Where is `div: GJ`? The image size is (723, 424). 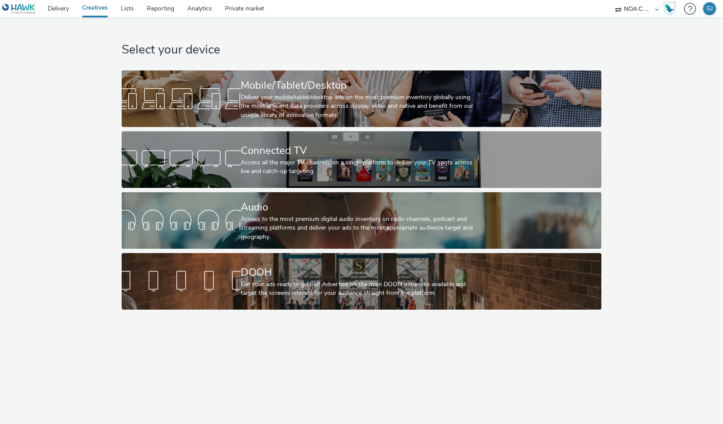 div: GJ is located at coordinates (710, 9).